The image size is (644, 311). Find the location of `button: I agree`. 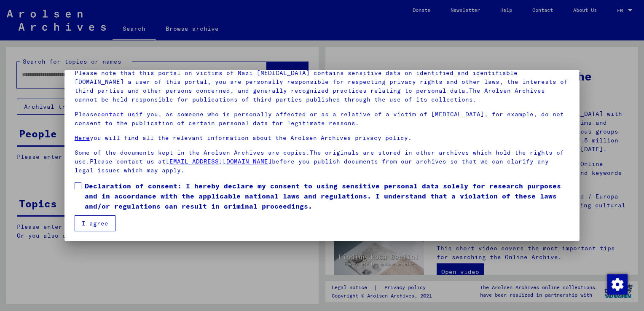

button: I agree is located at coordinates (95, 223).